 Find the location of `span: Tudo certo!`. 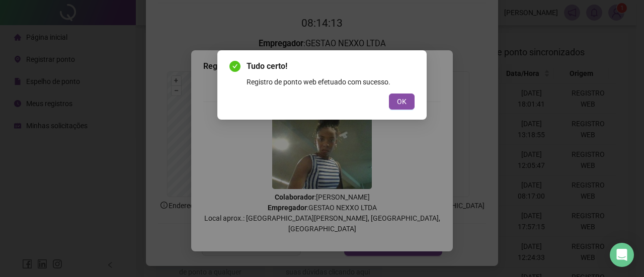

span: Tudo certo! is located at coordinates (330, 66).